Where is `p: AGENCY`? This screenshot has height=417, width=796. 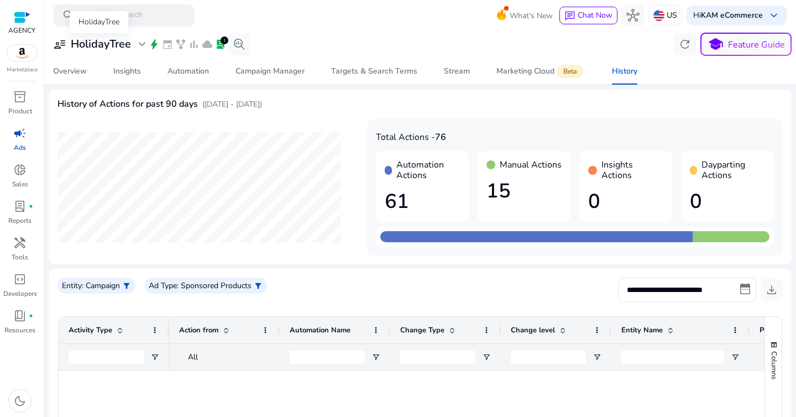 p: AGENCY is located at coordinates (22, 30).